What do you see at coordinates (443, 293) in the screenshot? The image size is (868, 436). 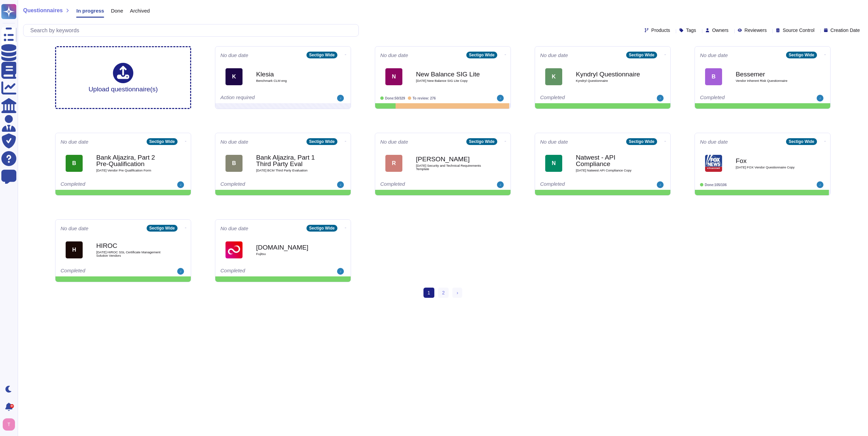 I see `a: 2` at bounding box center [443, 293].